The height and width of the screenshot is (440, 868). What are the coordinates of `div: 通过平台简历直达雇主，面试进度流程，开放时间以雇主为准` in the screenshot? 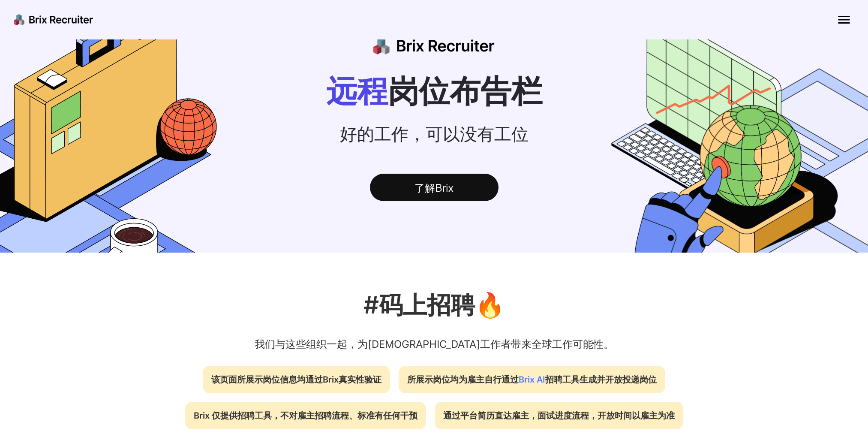 It's located at (559, 416).